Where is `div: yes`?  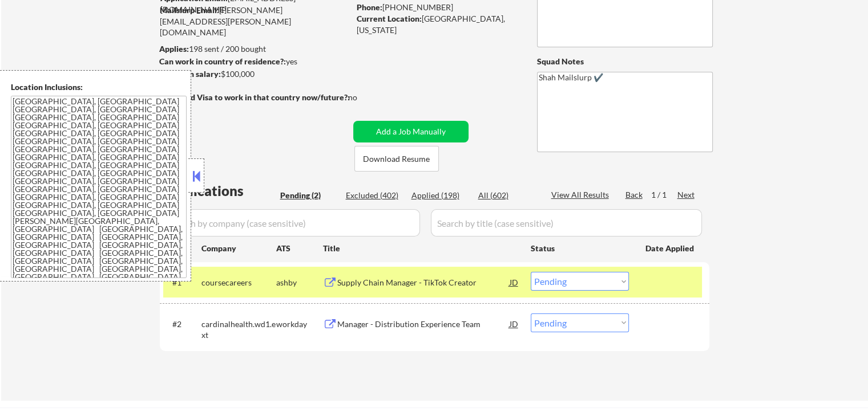
div: yes is located at coordinates (252, 62).